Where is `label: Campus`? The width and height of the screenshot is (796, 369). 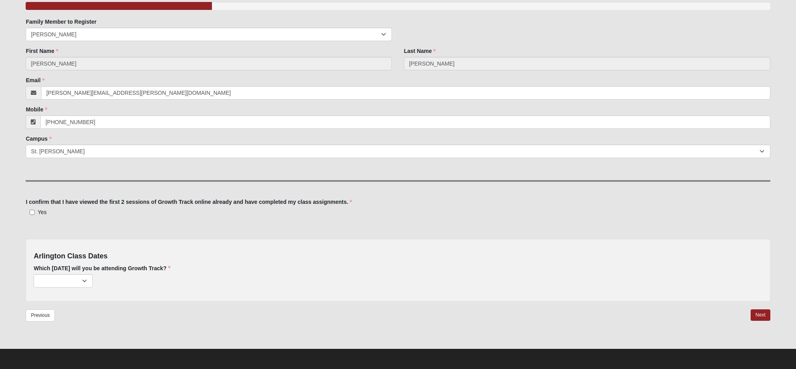 label: Campus is located at coordinates (38, 139).